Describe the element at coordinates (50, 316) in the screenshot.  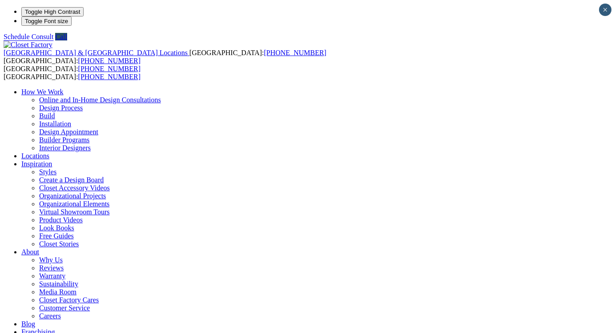
I see `a: Careers` at that location.